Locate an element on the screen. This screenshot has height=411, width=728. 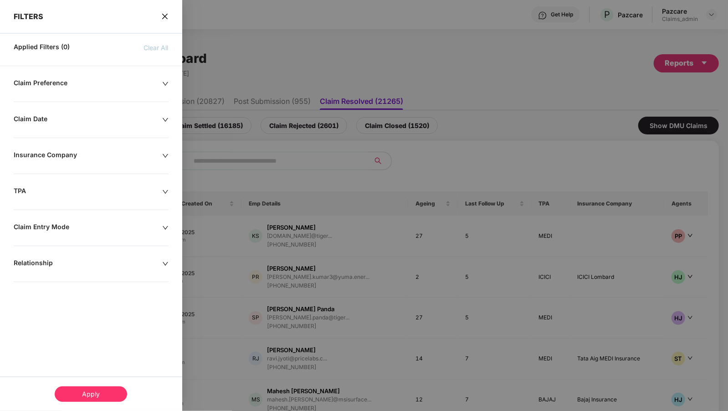
div: Relationship is located at coordinates (88, 264).